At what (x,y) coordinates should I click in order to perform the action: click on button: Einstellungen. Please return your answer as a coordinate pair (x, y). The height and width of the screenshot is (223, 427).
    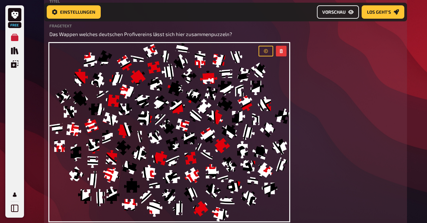
    Looking at the image, I should click on (74, 12).